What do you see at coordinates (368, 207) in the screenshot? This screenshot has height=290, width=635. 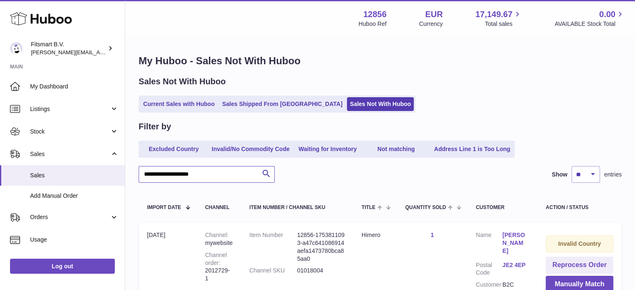 I see `span: Title` at bounding box center [368, 207].